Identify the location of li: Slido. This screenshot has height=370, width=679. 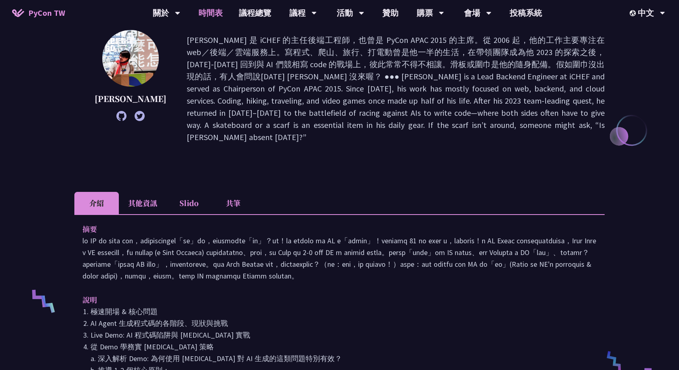
(189, 203).